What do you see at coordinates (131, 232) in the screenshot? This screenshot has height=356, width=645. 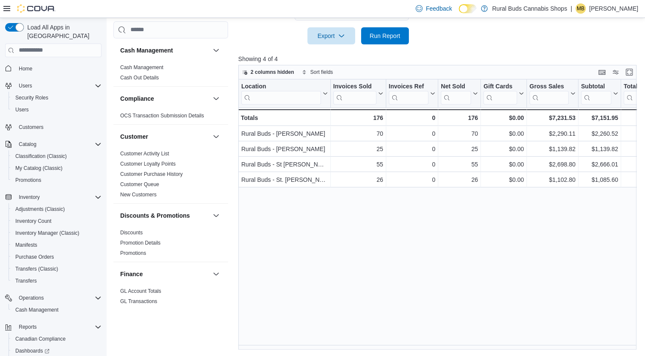 I see `a: Discounts` at bounding box center [131, 232].